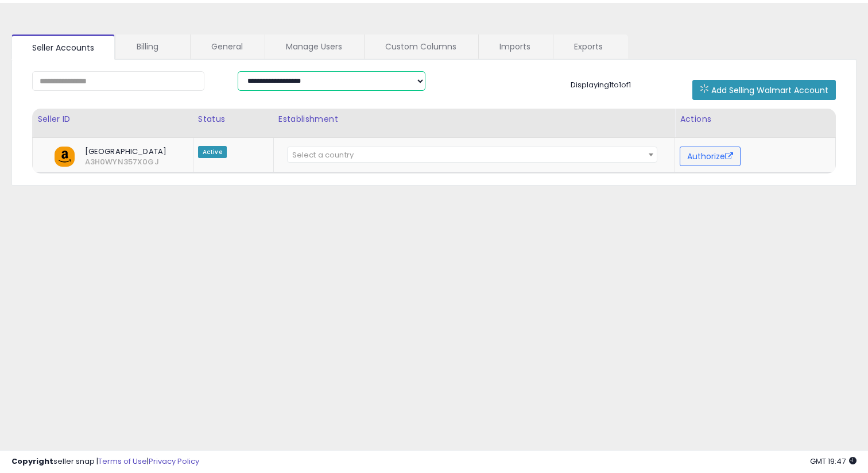 This screenshot has width=868, height=473. What do you see at coordinates (174, 461) in the screenshot?
I see `a: Privacy Policy` at bounding box center [174, 461].